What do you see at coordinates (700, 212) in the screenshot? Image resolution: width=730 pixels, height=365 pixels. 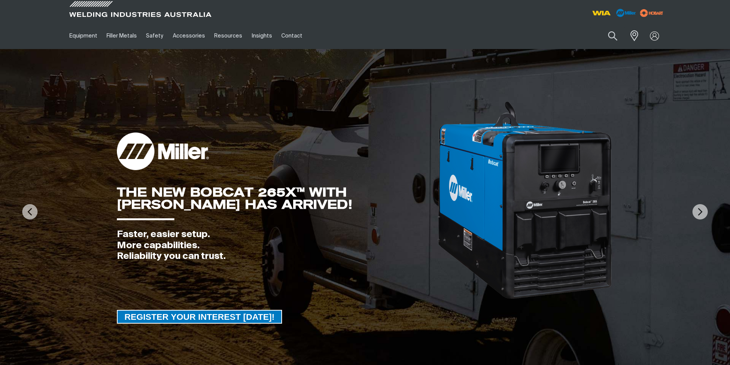 I see `img: NextArrow` at bounding box center [700, 212].